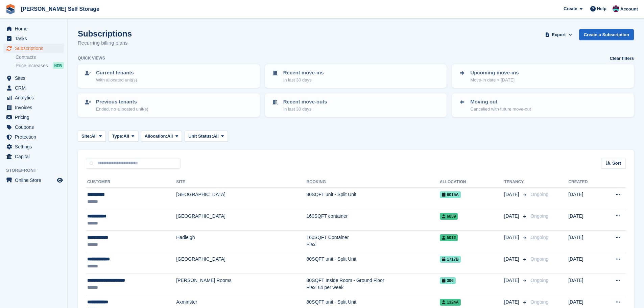  I want to click on p: Recent move-outs, so click(305, 102).